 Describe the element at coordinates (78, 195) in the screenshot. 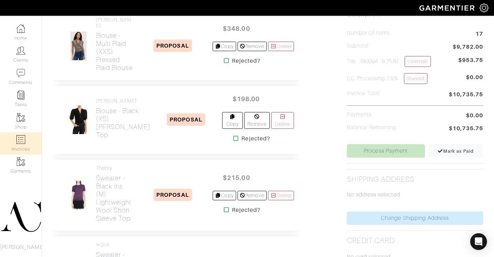

I see `img: rMnociPMHUwNkvhawyETnM48` at that location.